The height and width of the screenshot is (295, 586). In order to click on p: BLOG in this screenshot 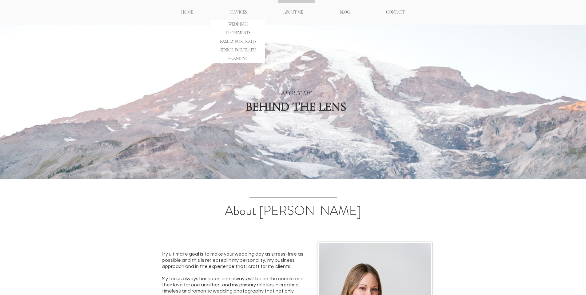, I will do `click(345, 12)`.